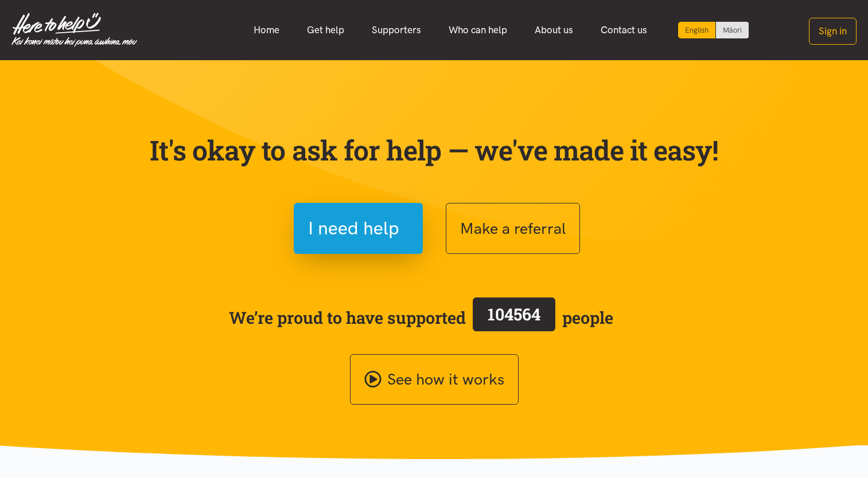 This screenshot has width=868, height=478. I want to click on a: Contact us, so click(623, 29).